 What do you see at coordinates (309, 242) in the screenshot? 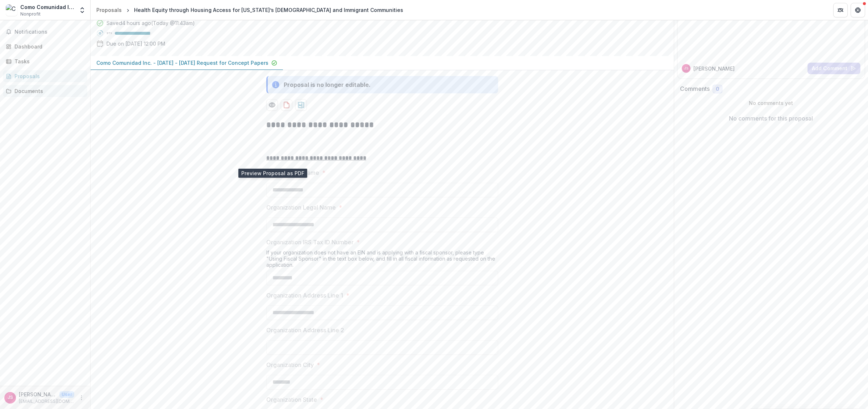
I see `p: Organization IRS Tax ID Number` at bounding box center [309, 242].